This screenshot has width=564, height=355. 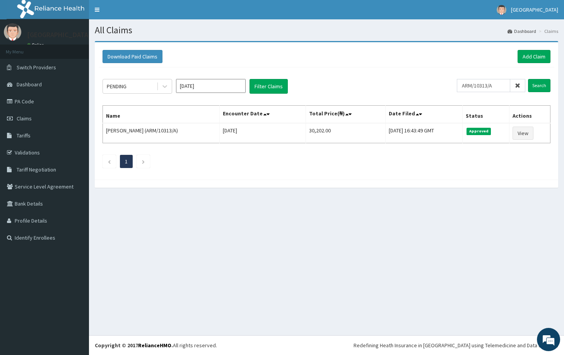 What do you see at coordinates (161, 114) in the screenshot?
I see `th: Name` at bounding box center [161, 114].